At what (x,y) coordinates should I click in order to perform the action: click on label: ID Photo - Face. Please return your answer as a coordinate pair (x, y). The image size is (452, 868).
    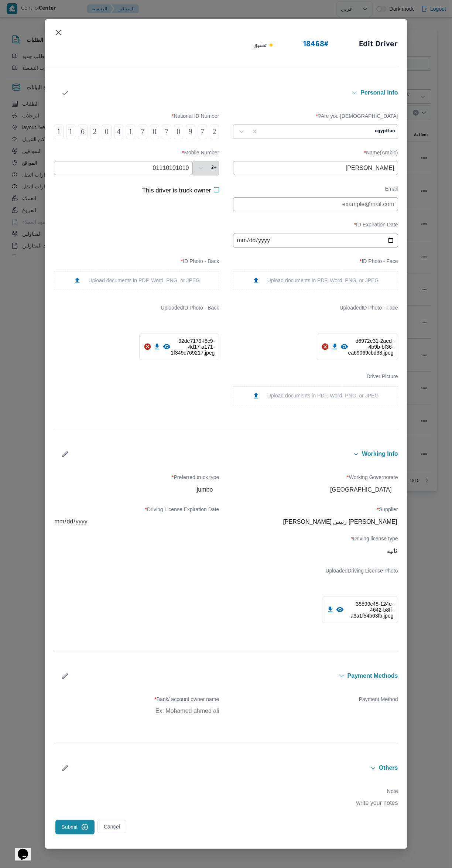
    Looking at the image, I should click on (315, 264).